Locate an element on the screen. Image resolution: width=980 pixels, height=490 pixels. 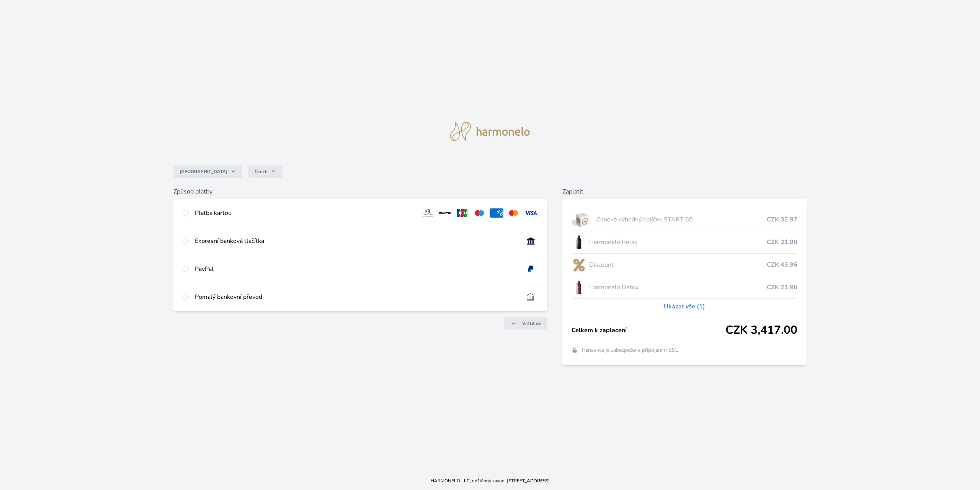
img: discount-lo.png is located at coordinates (578, 264).